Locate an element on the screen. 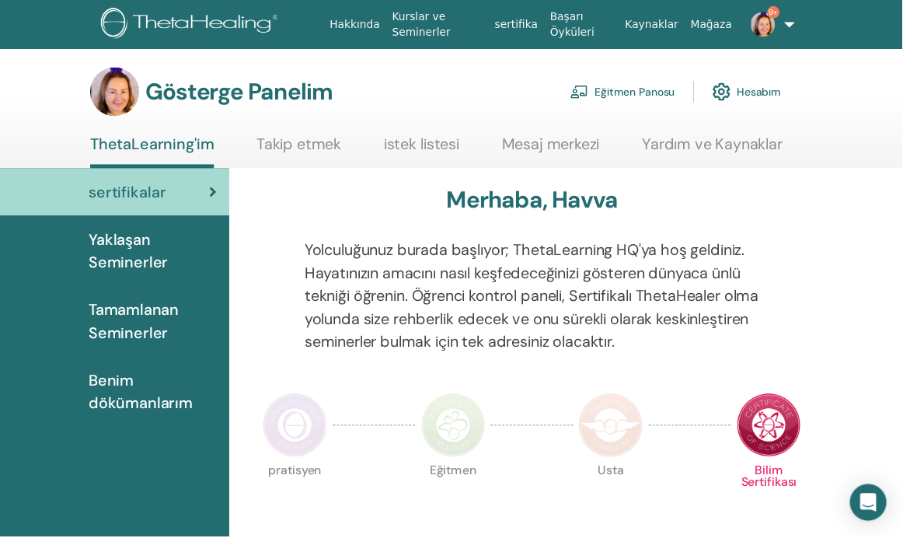 The width and height of the screenshot is (917, 545). font: Bilim Sertifikası is located at coordinates (782, 483).